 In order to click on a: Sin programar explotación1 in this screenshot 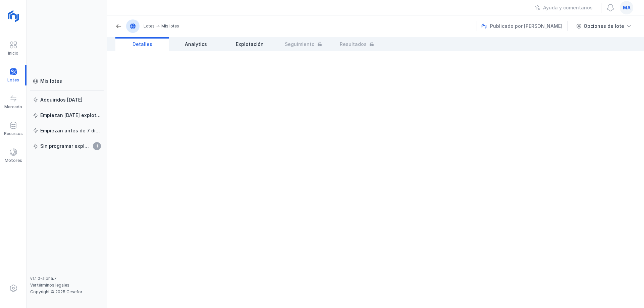, I will do `click(67, 146)`.